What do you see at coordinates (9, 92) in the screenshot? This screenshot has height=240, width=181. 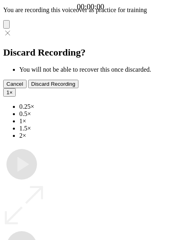 I see `button: 1×` at bounding box center [9, 92].